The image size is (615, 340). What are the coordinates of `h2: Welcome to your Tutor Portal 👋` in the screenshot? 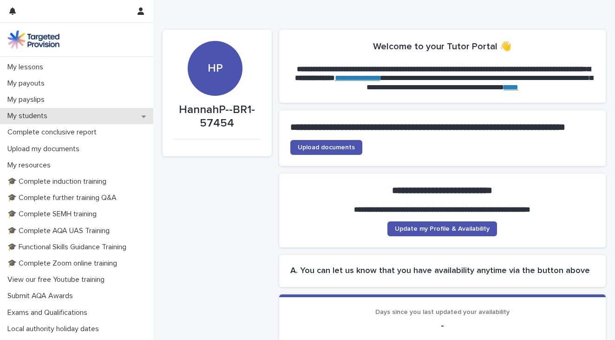 It's located at (443, 46).